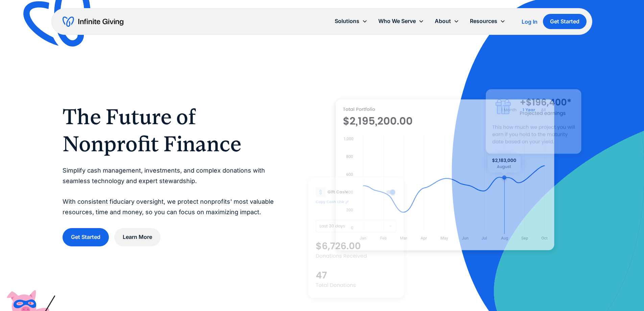 The height and width of the screenshot is (311, 644). I want to click on a: Log In, so click(530, 22).